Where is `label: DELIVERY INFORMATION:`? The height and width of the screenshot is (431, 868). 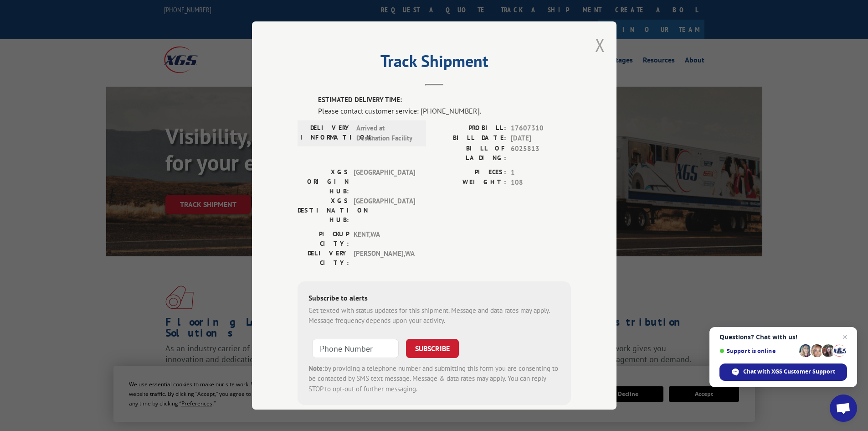 label: DELIVERY INFORMATION: is located at coordinates (325, 133).